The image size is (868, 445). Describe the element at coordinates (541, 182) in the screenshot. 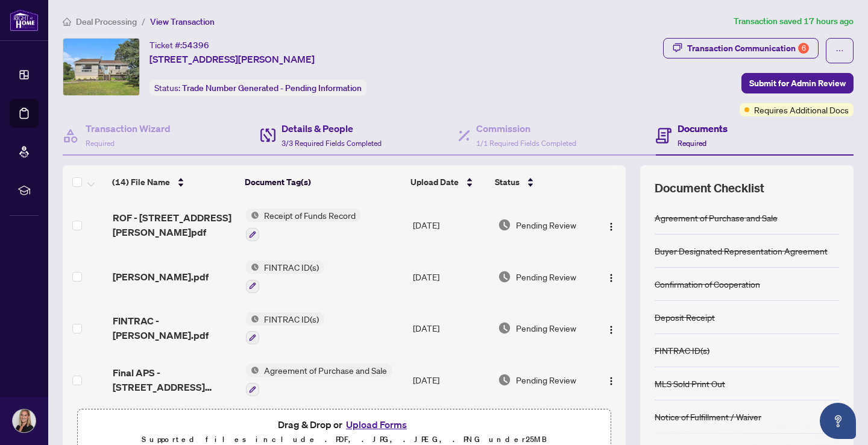

I see `th: Status` at that location.